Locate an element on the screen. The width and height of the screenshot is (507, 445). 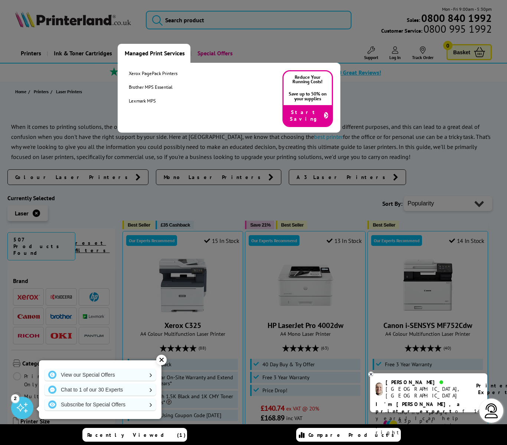
a: Chat to 1 of our 30 Experts is located at coordinates (100, 389).